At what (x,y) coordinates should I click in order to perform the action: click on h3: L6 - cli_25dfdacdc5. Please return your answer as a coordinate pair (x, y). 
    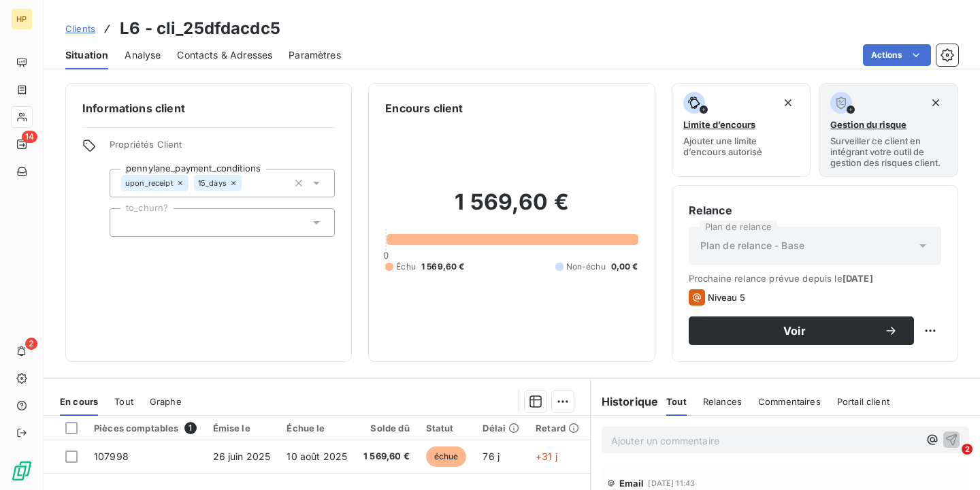
    Looking at the image, I should click on (200, 28).